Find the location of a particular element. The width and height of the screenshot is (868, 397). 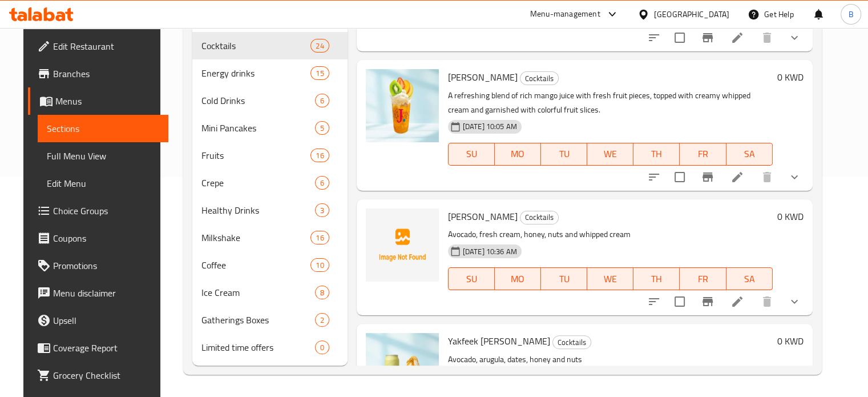

span: Choice Groups is located at coordinates (106, 211).